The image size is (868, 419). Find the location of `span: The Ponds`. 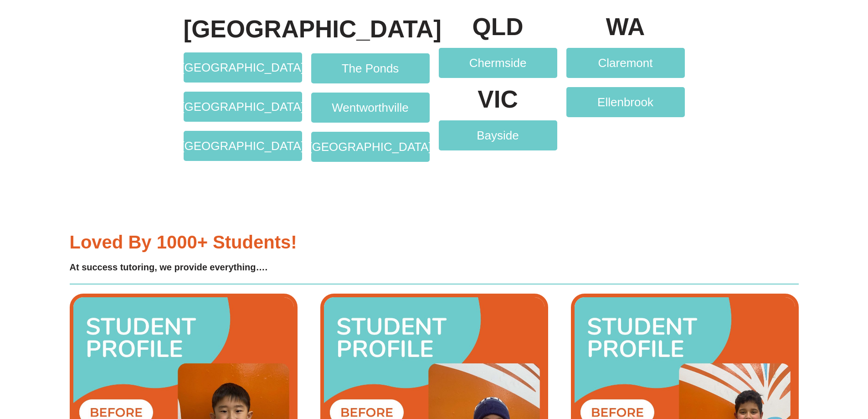

span: The Ponds is located at coordinates (370, 69).